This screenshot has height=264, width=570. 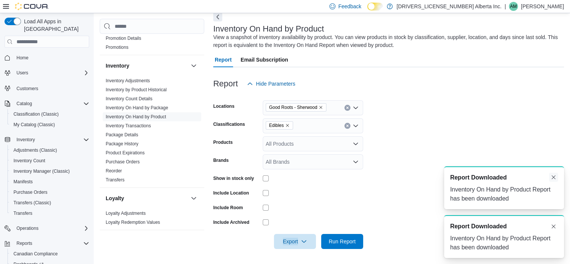 What do you see at coordinates (51, 139) in the screenshot?
I see `span: Inventory` at bounding box center [51, 139].